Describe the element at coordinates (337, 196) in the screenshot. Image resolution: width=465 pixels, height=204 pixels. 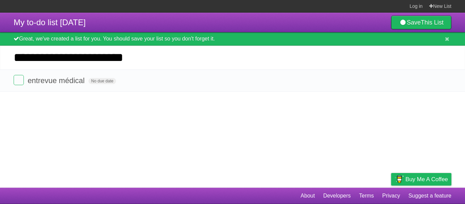
I see `a: Developers` at that location.